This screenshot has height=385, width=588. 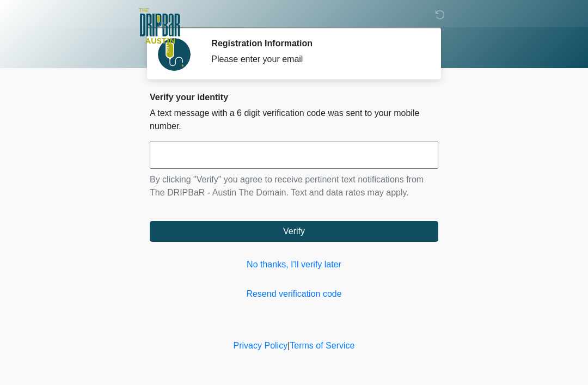 What do you see at coordinates (261, 345) in the screenshot?
I see `a: Privacy Policy` at bounding box center [261, 345].